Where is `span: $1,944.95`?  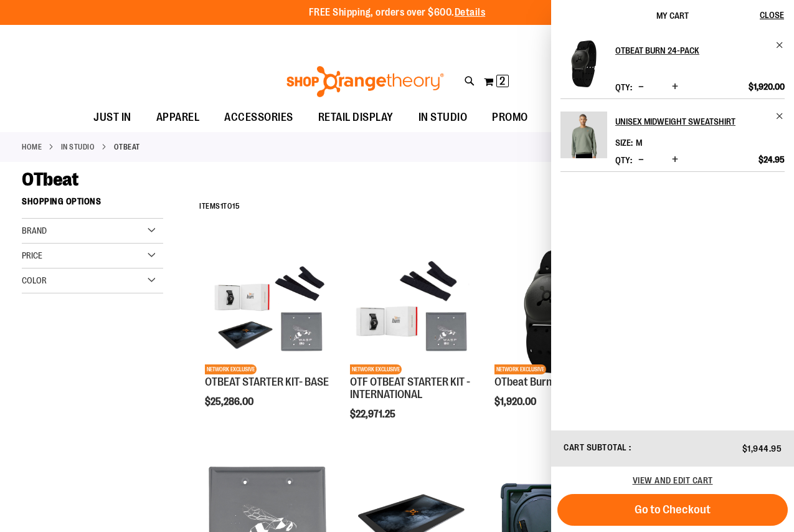
span: $1,944.95 is located at coordinates (763, 448).